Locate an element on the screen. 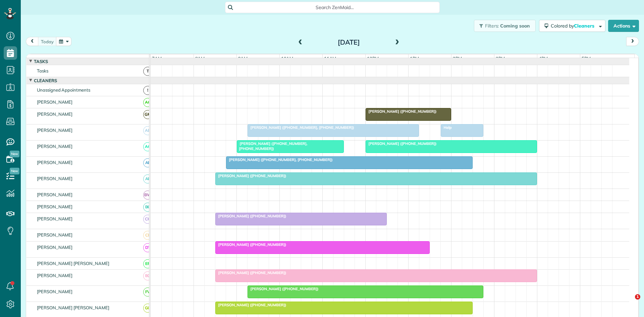 The width and height of the screenshot is (644, 317). span: FV is located at coordinates (148, 292).